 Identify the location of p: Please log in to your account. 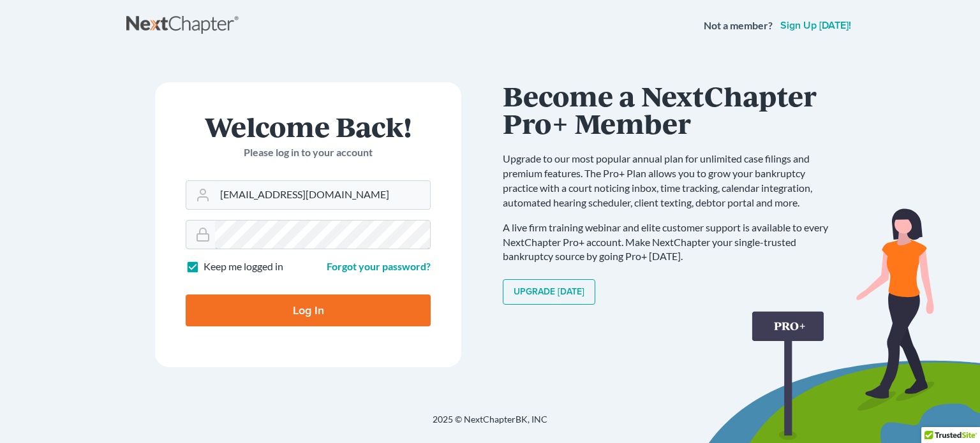
(308, 152).